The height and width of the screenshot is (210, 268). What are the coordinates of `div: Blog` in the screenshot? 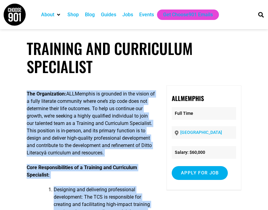 It's located at (90, 15).